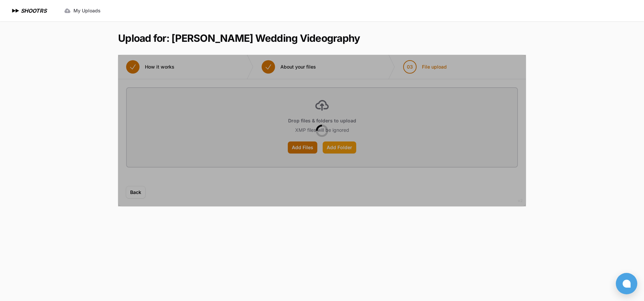 Image resolution: width=644 pixels, height=301 pixels. I want to click on a: My Uploads, so click(82, 11).